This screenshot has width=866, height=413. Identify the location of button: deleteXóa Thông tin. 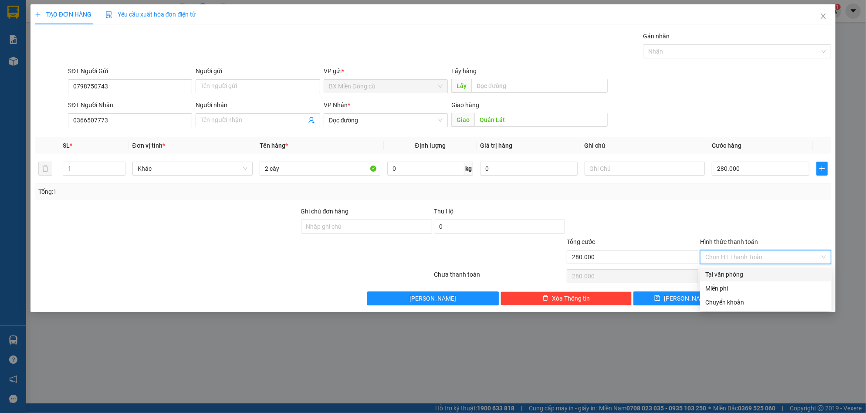
(566, 298).